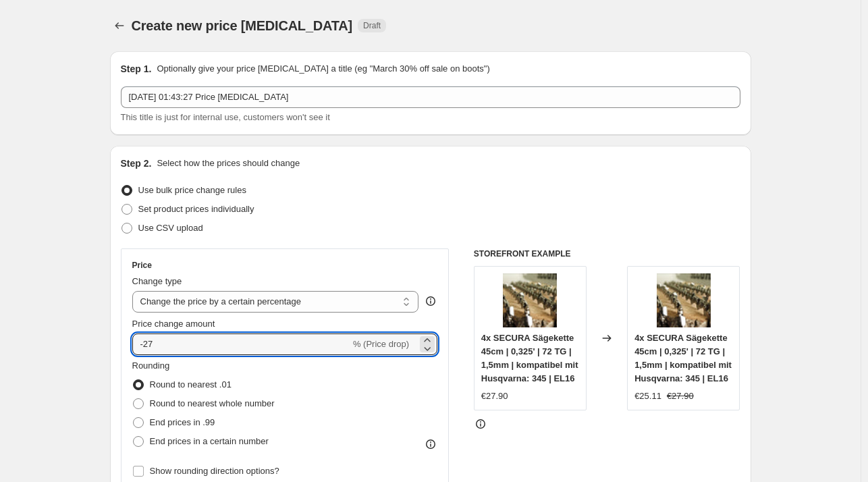 This screenshot has height=482, width=868. I want to click on input: -15, so click(241, 344).